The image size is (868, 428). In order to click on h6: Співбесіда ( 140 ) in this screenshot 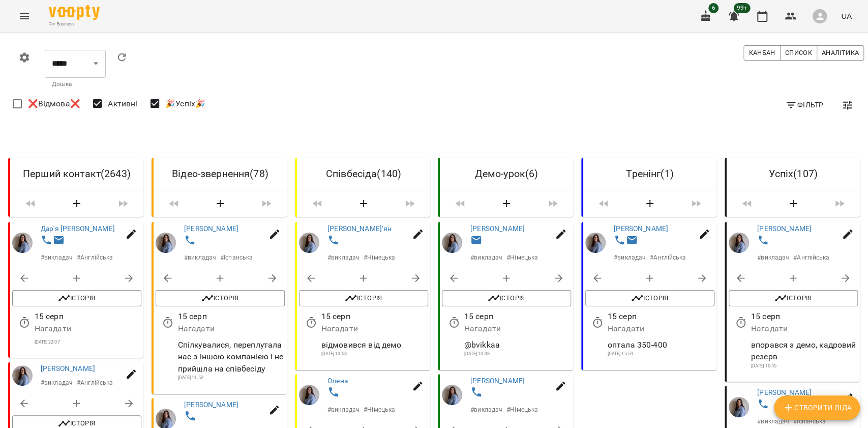, I will do `click(364, 174)`.